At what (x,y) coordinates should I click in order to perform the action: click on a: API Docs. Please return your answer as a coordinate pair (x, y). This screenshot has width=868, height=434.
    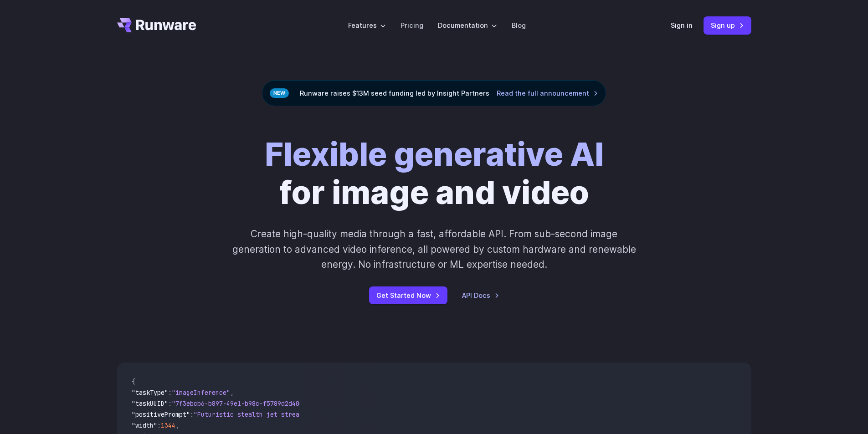
    Looking at the image, I should click on (481, 295).